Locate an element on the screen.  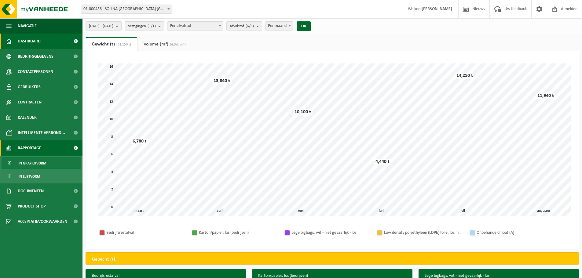
div: Low density polyethyleen (LDPE) folie, los, naturel/gekleurd (70/30) is located at coordinates (423, 233).